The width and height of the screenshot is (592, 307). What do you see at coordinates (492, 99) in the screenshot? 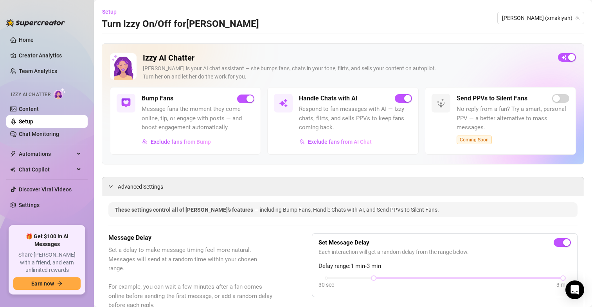
I see `h5: Send PPVs to Silent Fans` at bounding box center [492, 99].